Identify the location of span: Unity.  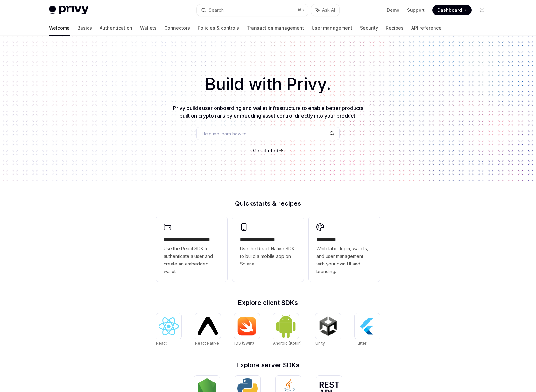
(320, 343).